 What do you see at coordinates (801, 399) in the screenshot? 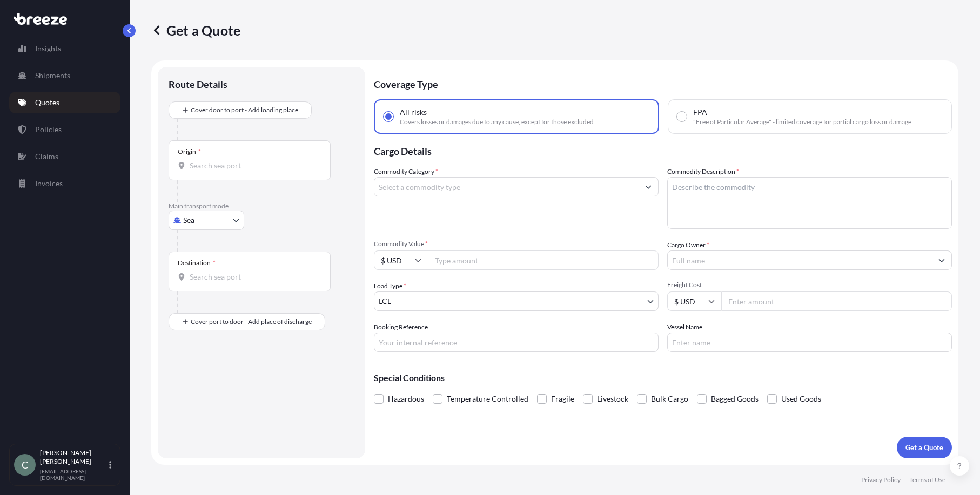
I see `span: Used Goods` at bounding box center [801, 399].